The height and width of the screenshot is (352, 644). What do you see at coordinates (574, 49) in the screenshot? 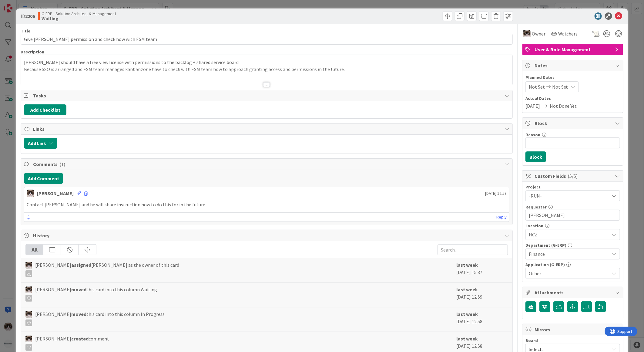
I see `span: User & Role Management` at bounding box center [574, 49].